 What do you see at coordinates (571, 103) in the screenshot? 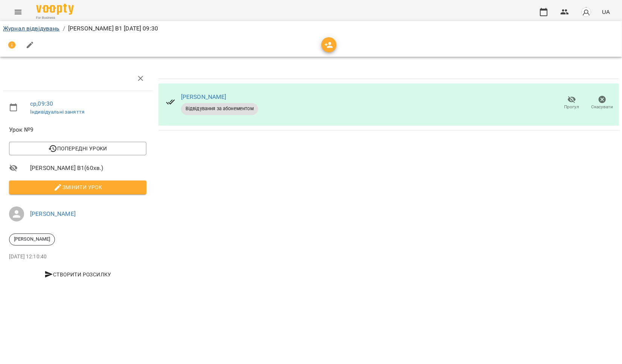
I see `button: Прогул` at bounding box center [571, 103].